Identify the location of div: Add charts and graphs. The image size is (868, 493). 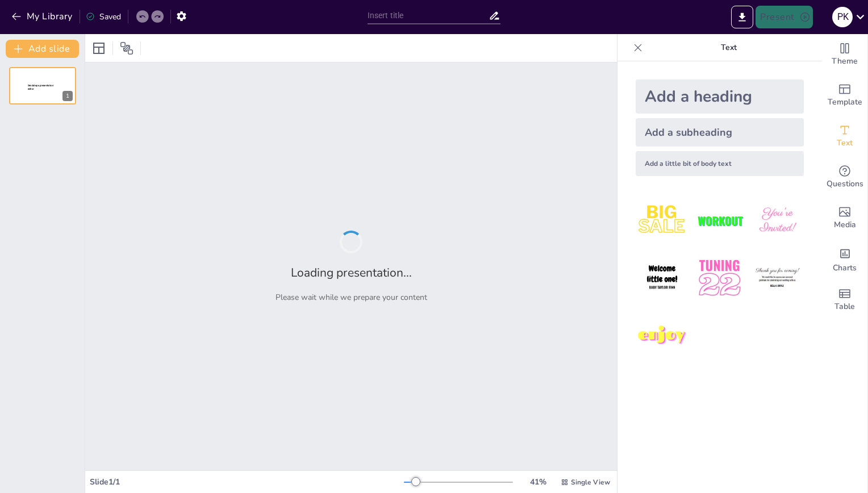
(844, 259).